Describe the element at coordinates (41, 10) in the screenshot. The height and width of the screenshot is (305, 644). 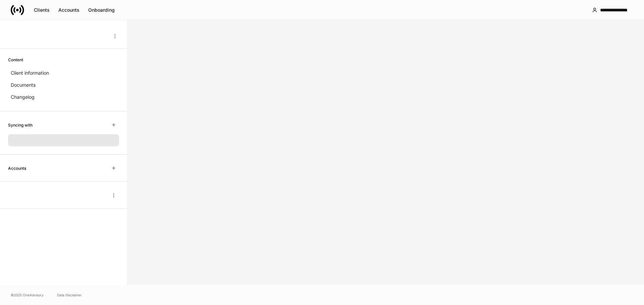
I see `button: Clients` at that location.